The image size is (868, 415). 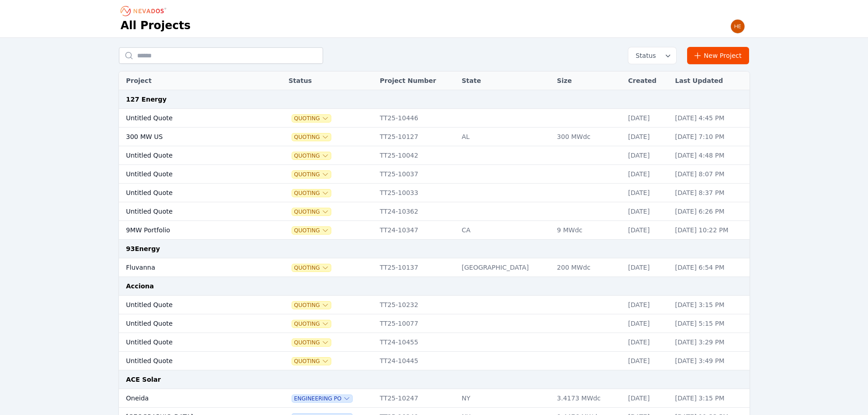 What do you see at coordinates (190, 398) in the screenshot?
I see `td: Oneida` at bounding box center [190, 398].